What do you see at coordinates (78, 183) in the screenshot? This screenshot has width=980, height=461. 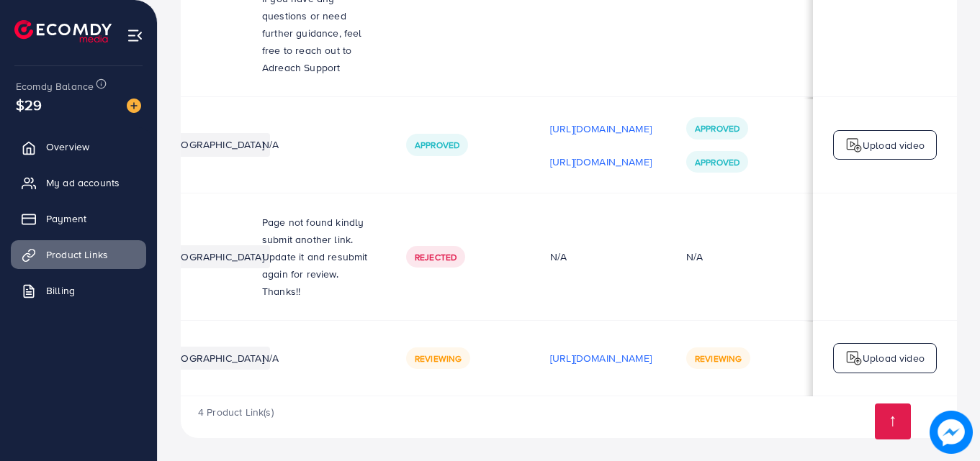 I see `a: My ad accounts` at bounding box center [78, 183].